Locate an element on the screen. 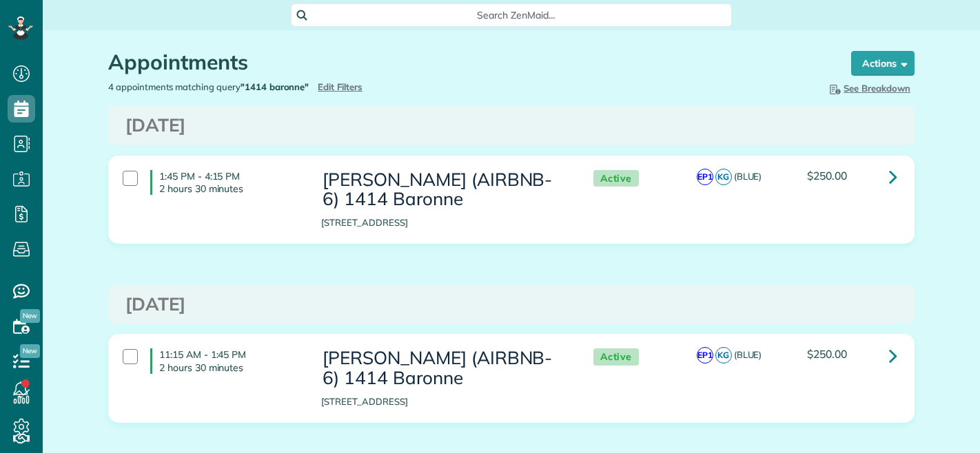 The height and width of the screenshot is (453, 980). span: Edit Filters is located at coordinates (340, 87).